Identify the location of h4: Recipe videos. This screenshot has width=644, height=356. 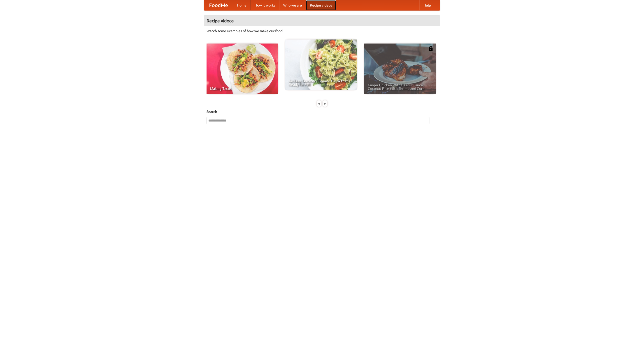
(322, 21).